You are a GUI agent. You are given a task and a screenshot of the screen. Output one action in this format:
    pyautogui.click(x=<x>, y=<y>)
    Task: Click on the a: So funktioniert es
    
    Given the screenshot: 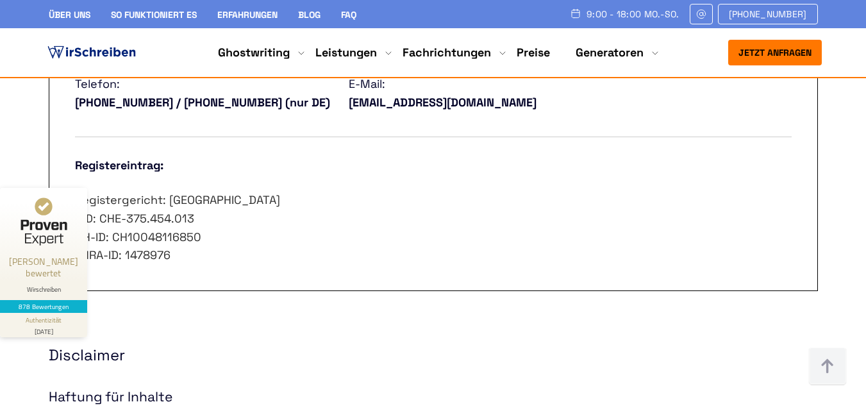 What is the action you would take?
    pyautogui.click(x=154, y=15)
    